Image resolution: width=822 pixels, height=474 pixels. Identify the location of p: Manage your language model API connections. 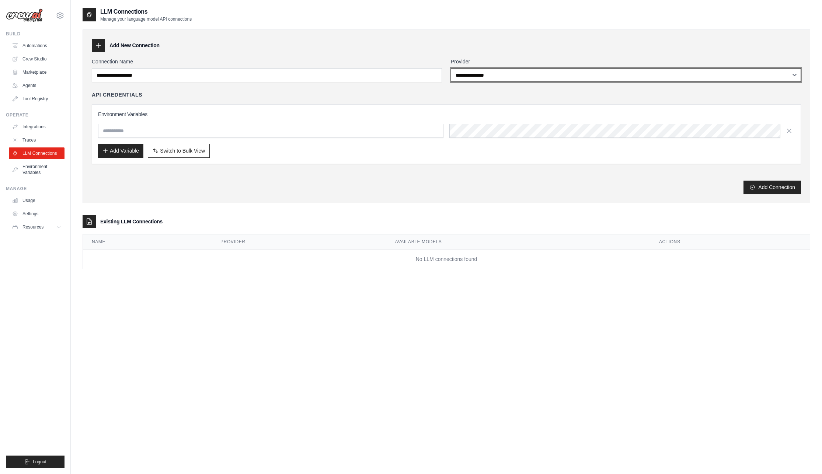
(146, 19).